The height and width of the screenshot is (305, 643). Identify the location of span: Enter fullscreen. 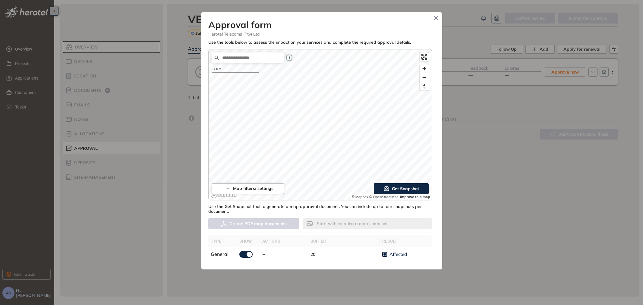
(424, 57).